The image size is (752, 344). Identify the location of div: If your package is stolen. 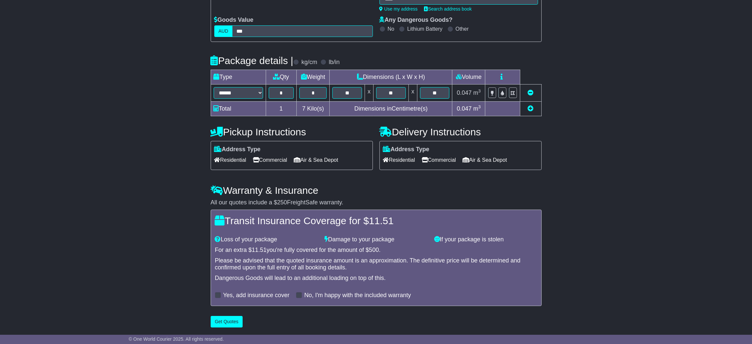
(486, 239).